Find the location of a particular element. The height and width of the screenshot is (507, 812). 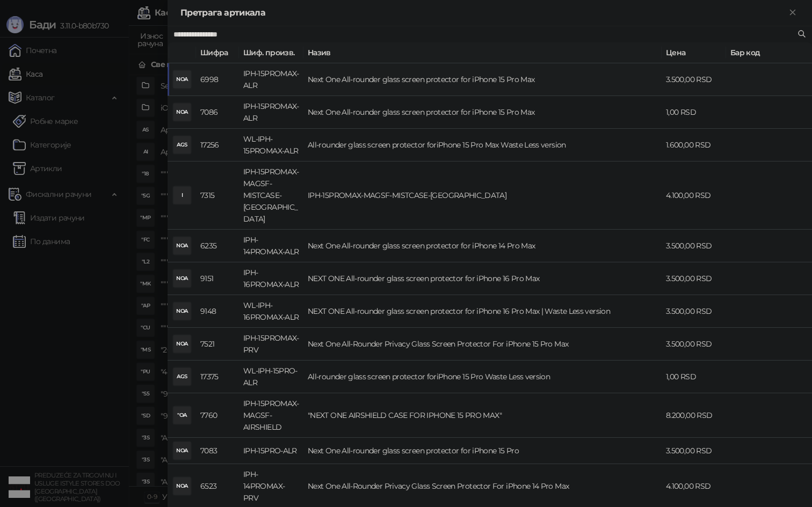

th: Шиф. произв. is located at coordinates (271, 52).